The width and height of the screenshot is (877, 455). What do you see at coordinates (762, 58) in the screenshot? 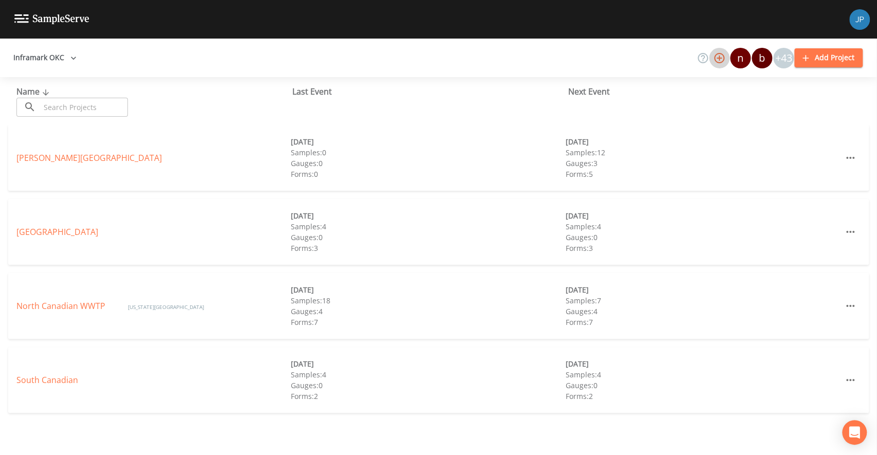
I see `div: bturner@inframark.com` at bounding box center [762, 58].